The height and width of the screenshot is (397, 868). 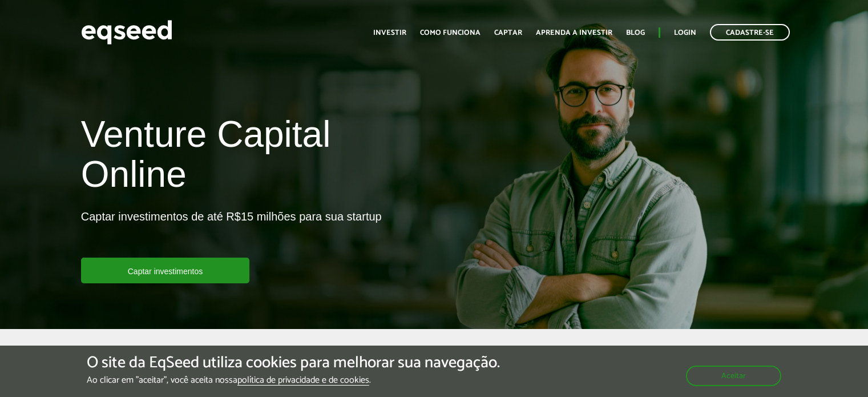 What do you see at coordinates (635, 33) in the screenshot?
I see `a: Blog` at bounding box center [635, 33].